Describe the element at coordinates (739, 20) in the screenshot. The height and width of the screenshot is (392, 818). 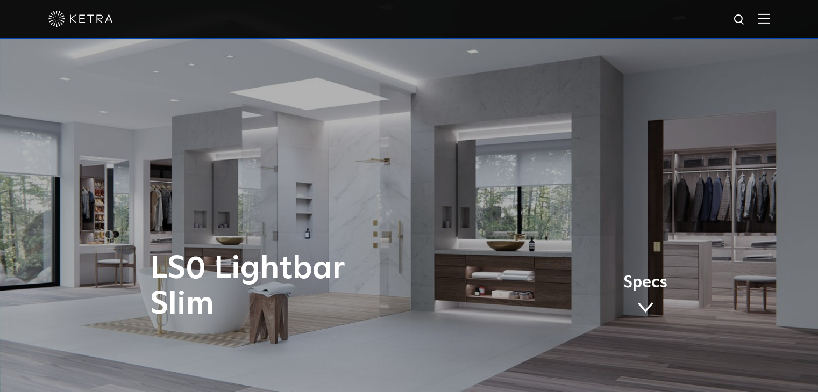
I see `img: search icon` at that location.